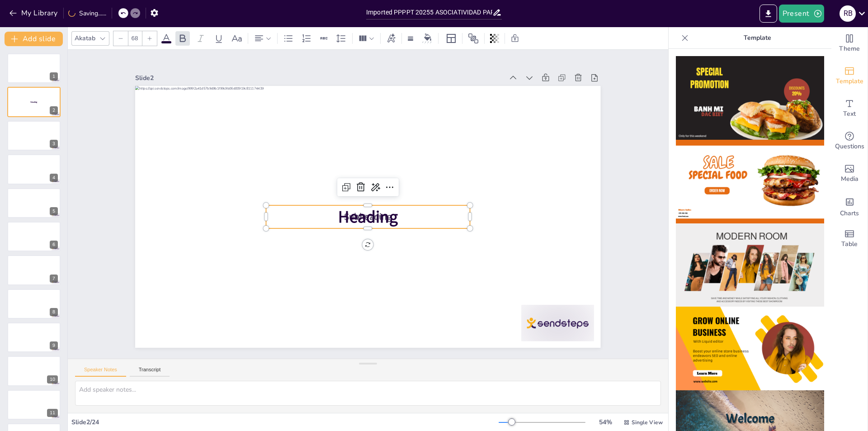 This screenshot has height=431, width=868. What do you see at coordinates (33, 39) in the screenshot?
I see `button: Add slide` at bounding box center [33, 39].